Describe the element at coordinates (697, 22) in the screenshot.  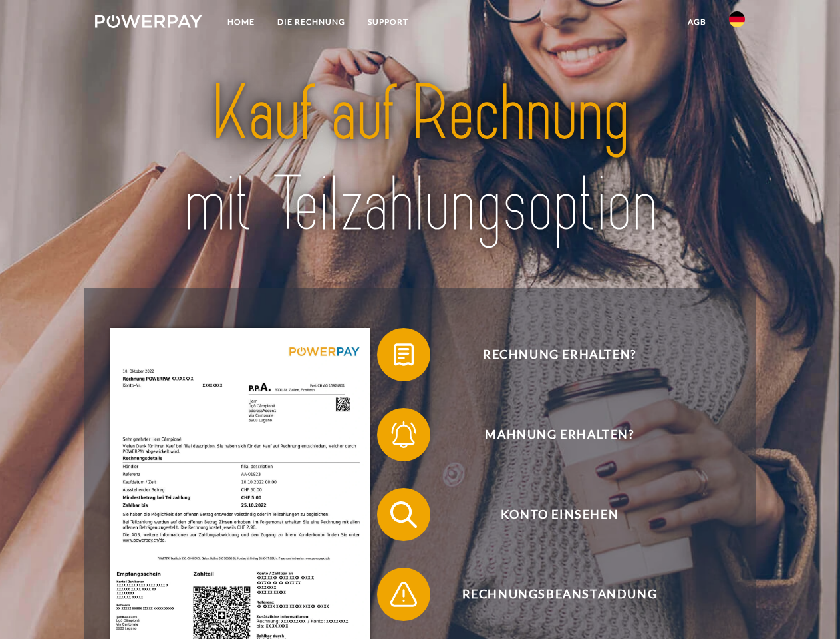
I see `a: agb` at that location.